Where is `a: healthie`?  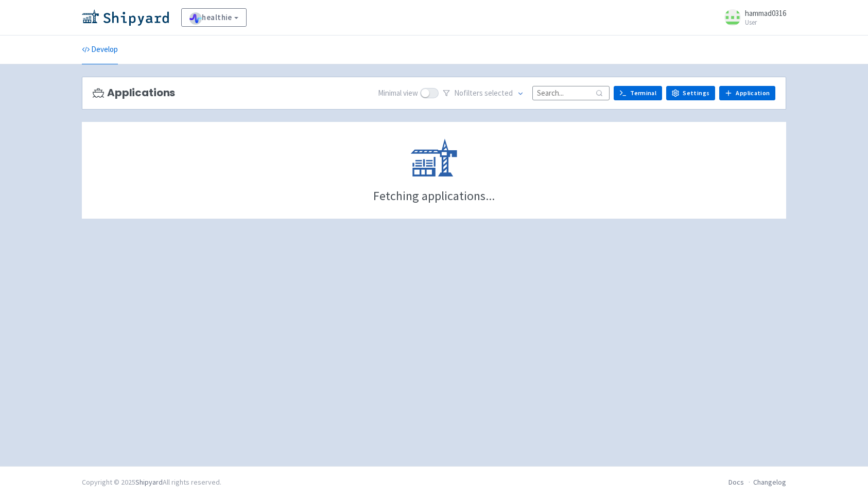
a: healthie is located at coordinates (214, 18).